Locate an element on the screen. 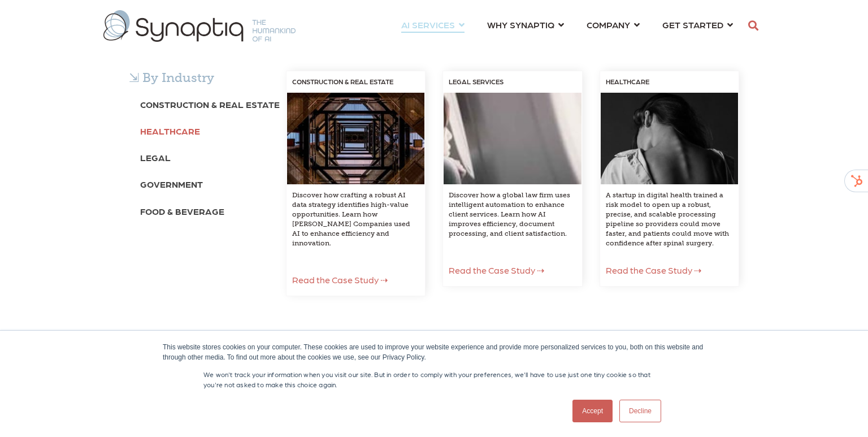  img: synaptiq logo-1 is located at coordinates (200, 26).